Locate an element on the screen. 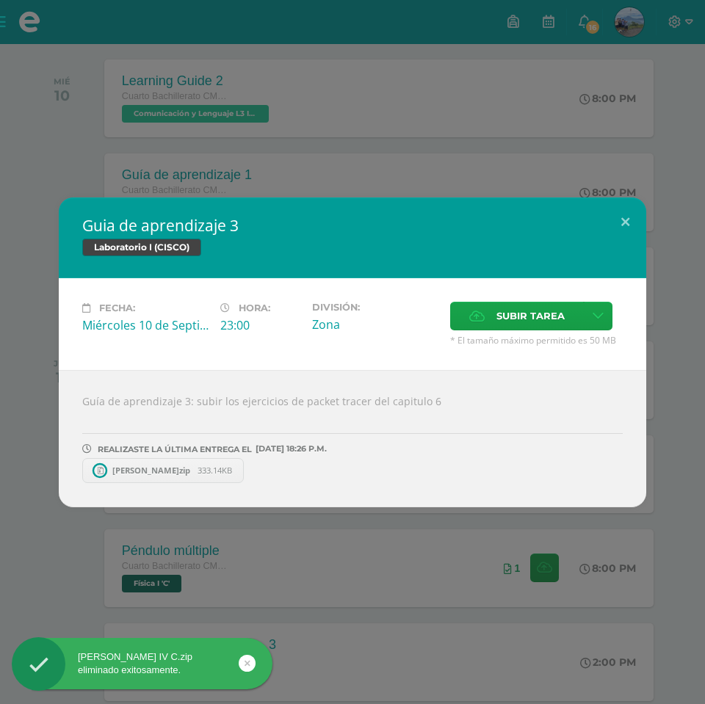 The image size is (705, 704). div: Zona is located at coordinates (375, 325).